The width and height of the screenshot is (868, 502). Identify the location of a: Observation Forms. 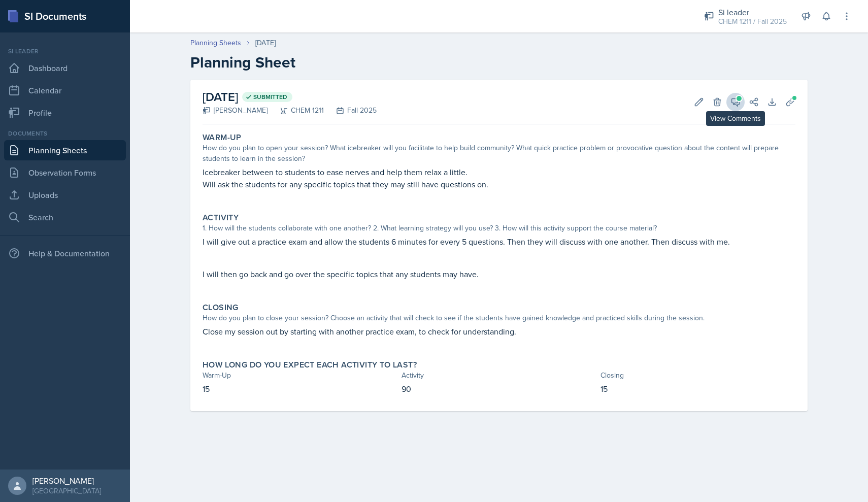
(65, 173).